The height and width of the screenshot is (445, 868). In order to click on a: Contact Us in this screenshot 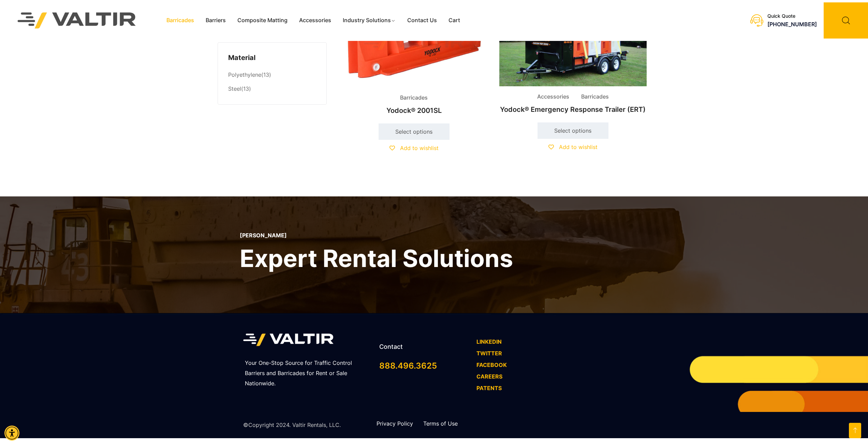, I will do `click(422, 21)`.